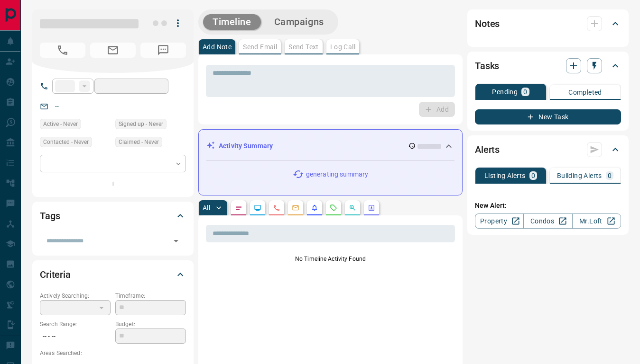 The height and width of the screenshot is (364, 640). I want to click on a: Property, so click(499, 221).